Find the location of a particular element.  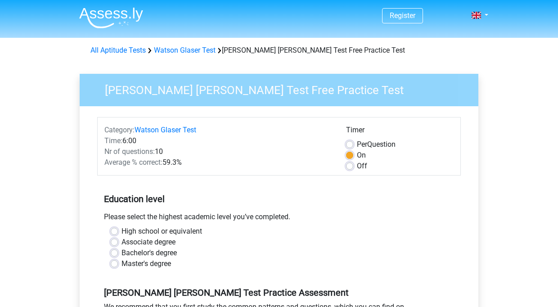

label: Associate degree is located at coordinates (148, 242).